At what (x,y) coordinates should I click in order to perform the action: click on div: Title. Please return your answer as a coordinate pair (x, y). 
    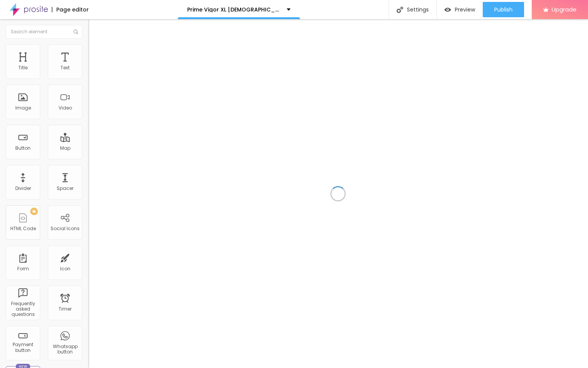
    Looking at the image, I should click on (23, 68).